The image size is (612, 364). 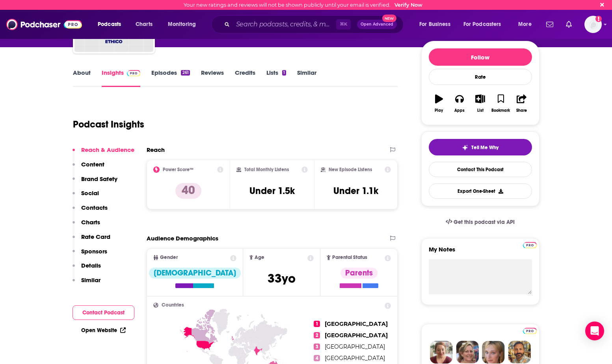 What do you see at coordinates (285, 24) in the screenshot?
I see `input: Search podcasts, credits, & more...` at bounding box center [285, 24].